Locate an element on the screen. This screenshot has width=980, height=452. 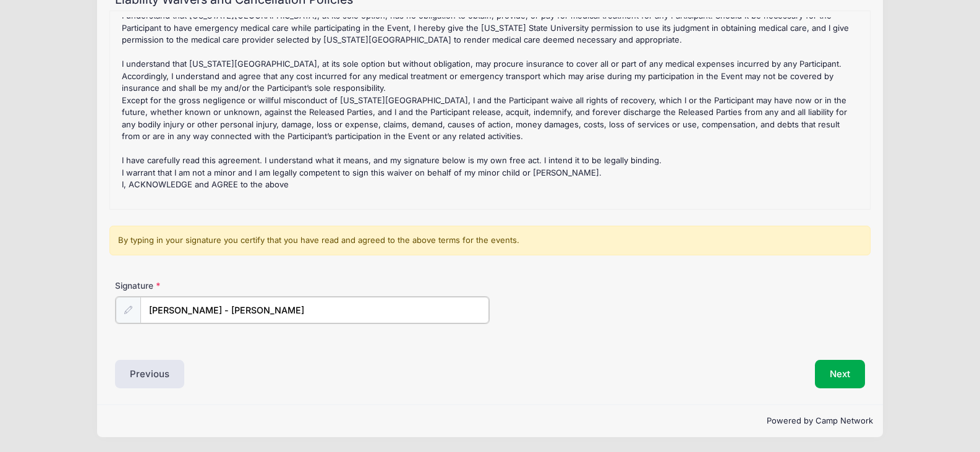
button: Next is located at coordinates (840, 374).